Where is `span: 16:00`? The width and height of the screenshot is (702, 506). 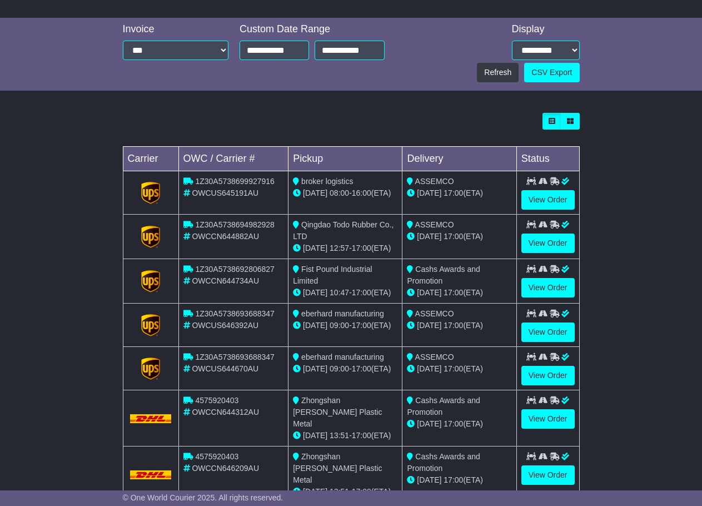 span: 16:00 is located at coordinates (361, 193).